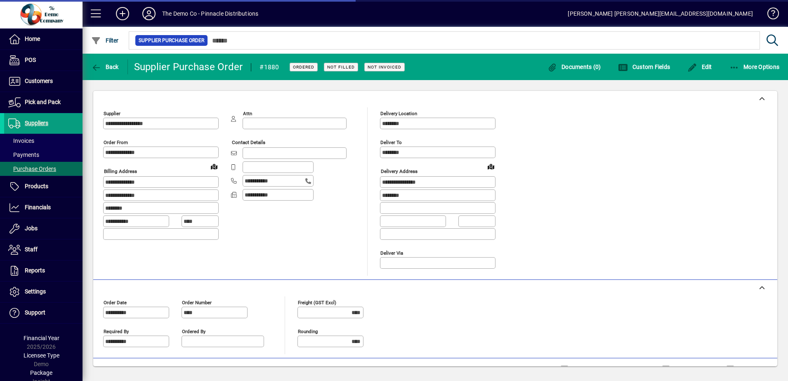 The image size is (788, 381). I want to click on a: Staff, so click(43, 250).